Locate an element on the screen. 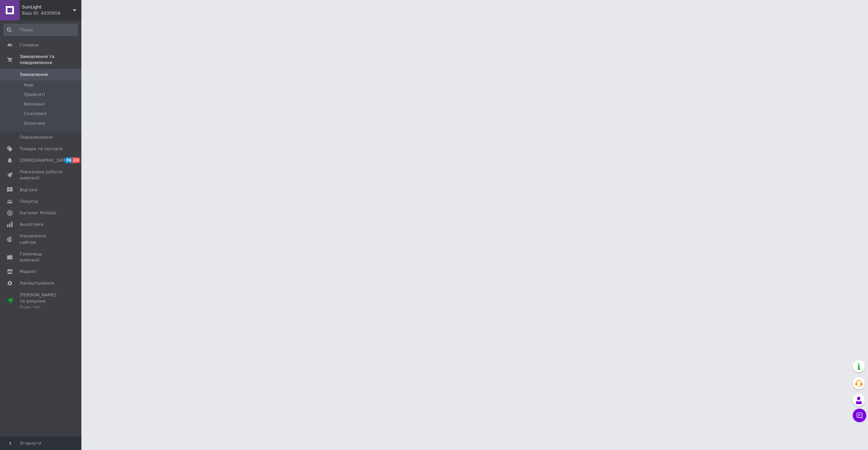  span: Виконані is located at coordinates (34, 104).